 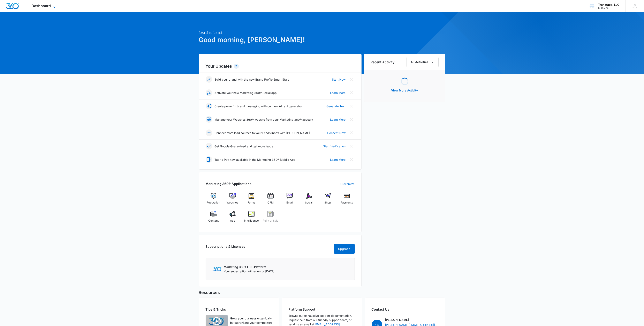 I want to click on a: Intelligence, so click(x=252, y=218).